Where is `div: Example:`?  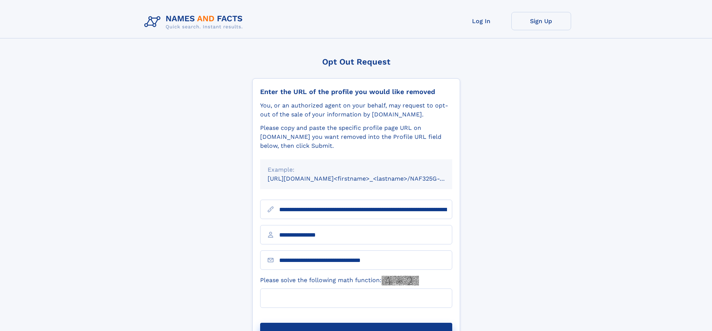
div: Example: is located at coordinates (356, 170).